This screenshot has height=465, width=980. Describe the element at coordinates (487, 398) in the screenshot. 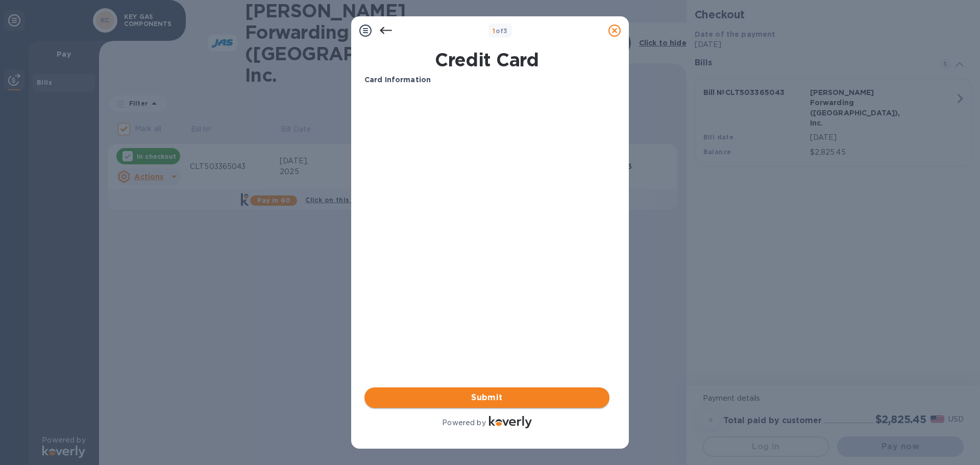

I see `span: Submit` at that location.